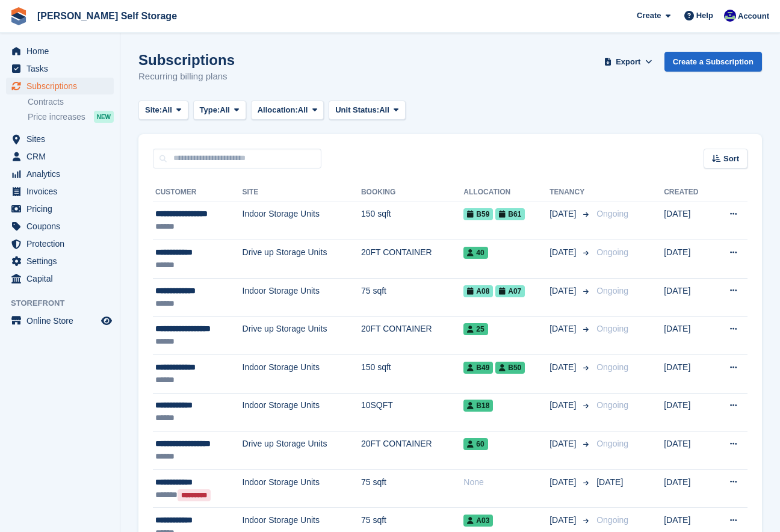  What do you see at coordinates (62, 51) in the screenshot?
I see `span: Home` at bounding box center [62, 51].